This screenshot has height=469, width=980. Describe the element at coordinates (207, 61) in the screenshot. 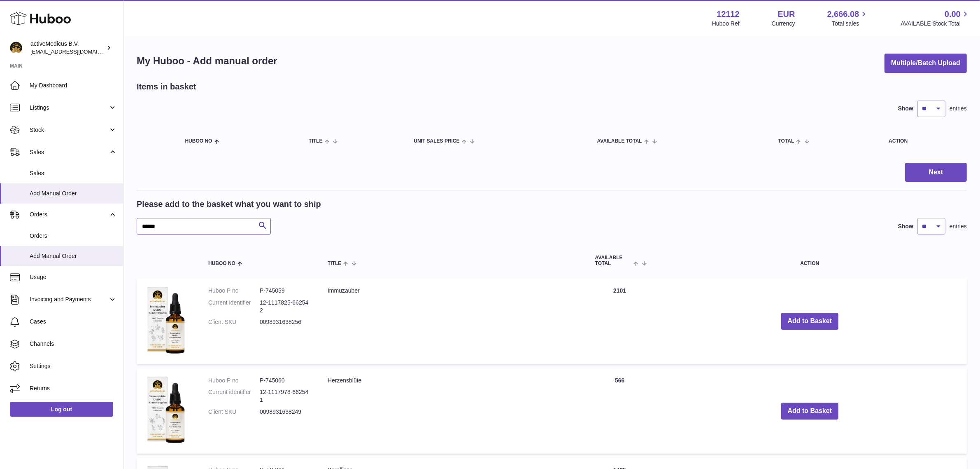

I see `h1: My Huboo - Add manual order` at that location.